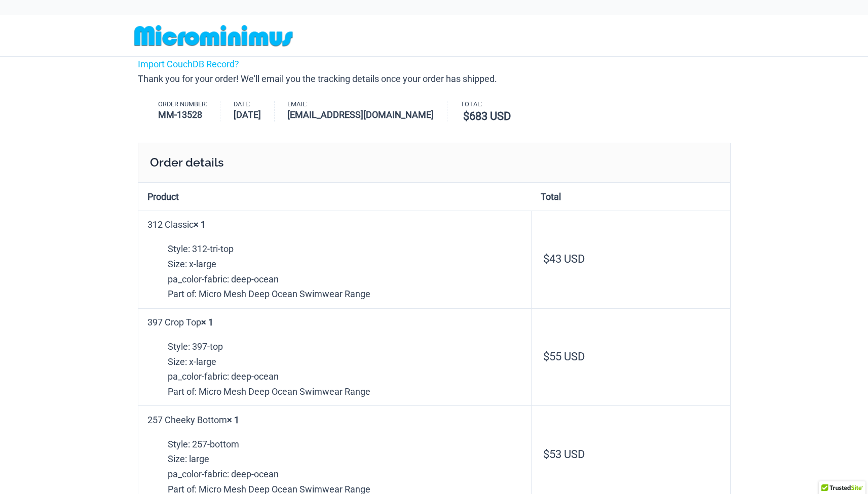 The image size is (868, 494). Describe the element at coordinates (367, 111) in the screenshot. I see `li: Email:` at that location.